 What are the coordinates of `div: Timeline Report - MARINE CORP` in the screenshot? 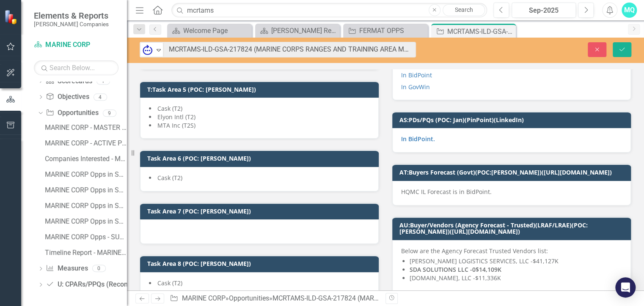 It's located at (86, 253).